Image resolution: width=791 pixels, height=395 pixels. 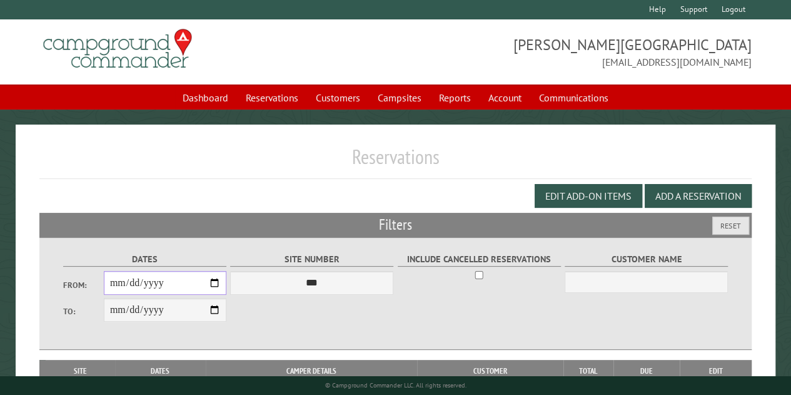 I want to click on a: Campsites, so click(x=400, y=98).